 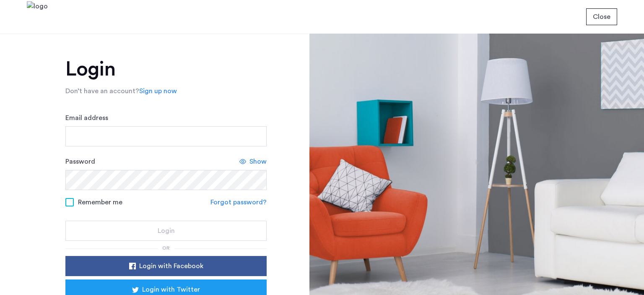 I want to click on span: Remember me, so click(x=100, y=202).